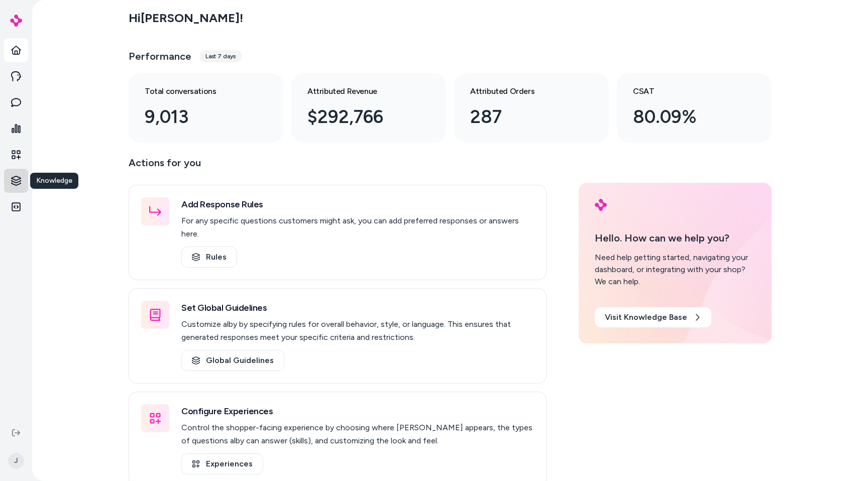 The width and height of the screenshot is (868, 481). What do you see at coordinates (159, 56) in the screenshot?
I see `h3: Performance` at bounding box center [159, 56].